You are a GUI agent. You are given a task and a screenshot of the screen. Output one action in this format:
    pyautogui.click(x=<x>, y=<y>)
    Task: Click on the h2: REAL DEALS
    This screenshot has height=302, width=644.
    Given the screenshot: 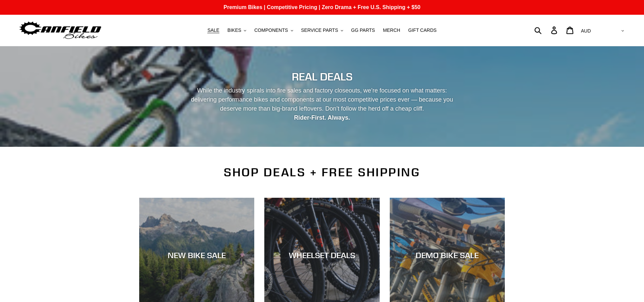 What is the action you would take?
    pyautogui.click(x=322, y=77)
    